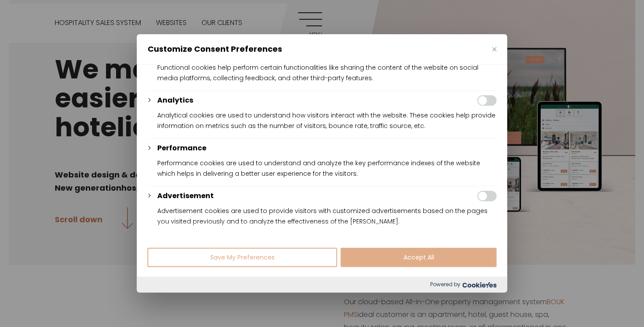 The height and width of the screenshot is (327, 644). What do you see at coordinates (175, 100) in the screenshot?
I see `button: Analytics` at bounding box center [175, 100].